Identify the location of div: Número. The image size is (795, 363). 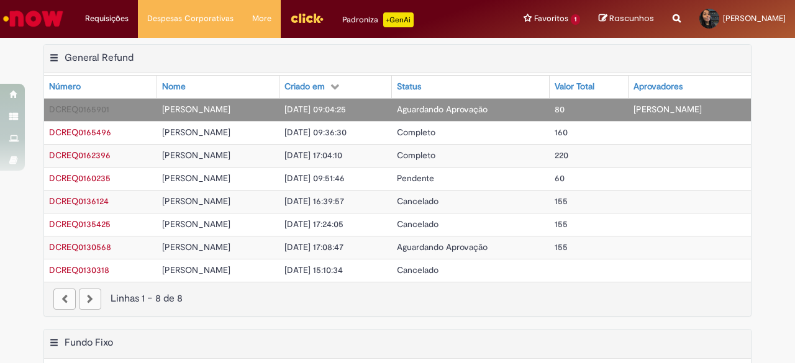
(65, 87).